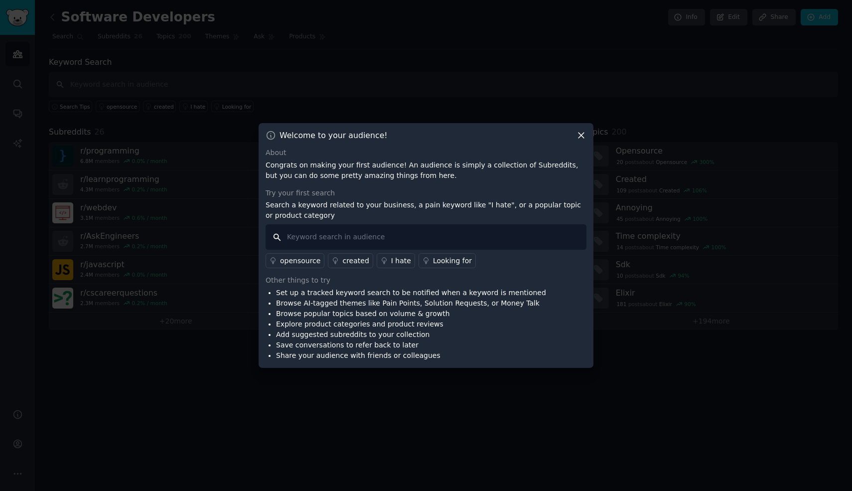 The width and height of the screenshot is (852, 491). What do you see at coordinates (411, 303) in the screenshot?
I see `li: Browse AI-tagged themes like Pain Points, Solution Requests, or Money Talk` at bounding box center [411, 303].